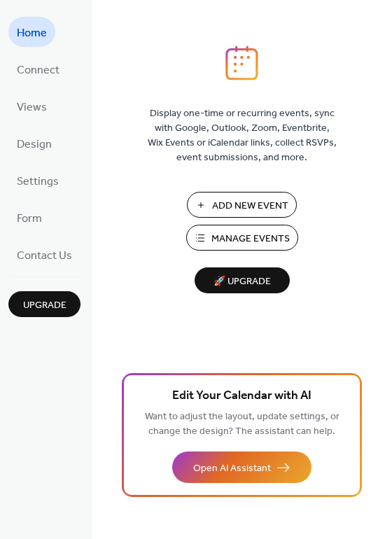 This screenshot has width=392, height=539. What do you see at coordinates (45, 255) in the screenshot?
I see `span: Contact Us` at bounding box center [45, 255].